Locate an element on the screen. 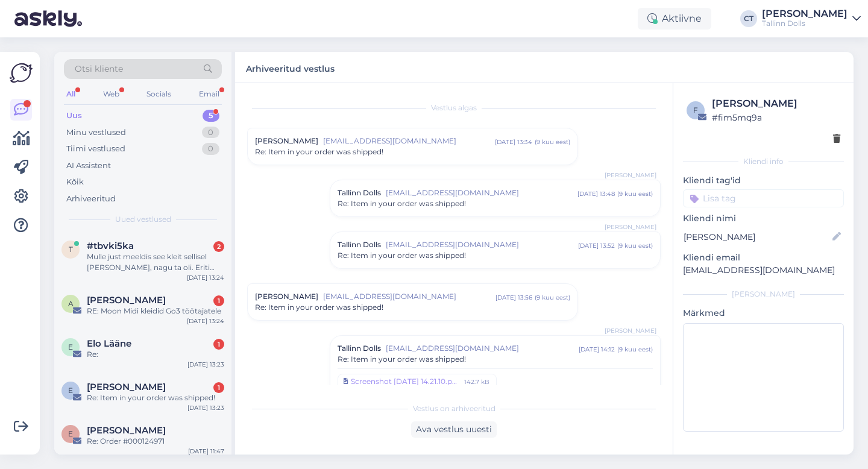 The height and width of the screenshot is (469, 868). div: Re: Order #000124971 is located at coordinates (155, 441).